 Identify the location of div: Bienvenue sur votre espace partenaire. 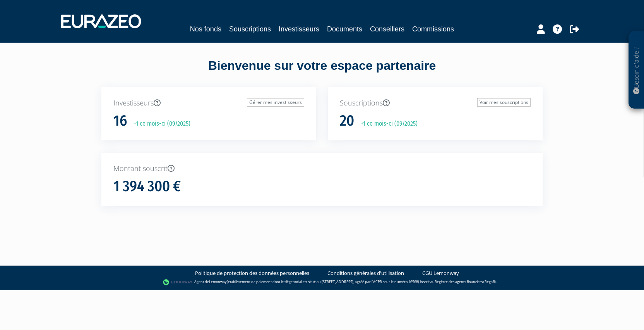
(322, 72).